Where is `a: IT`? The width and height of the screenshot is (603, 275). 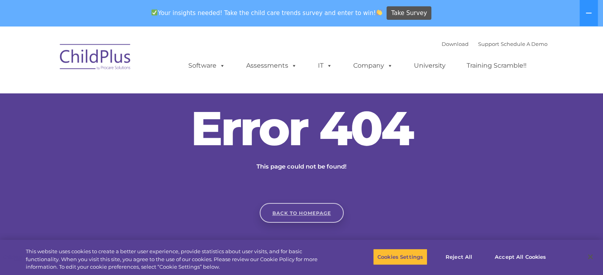 a: IT is located at coordinates (325, 66).